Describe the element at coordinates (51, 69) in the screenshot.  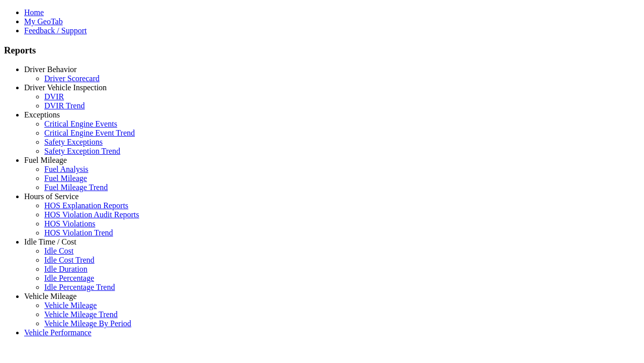
I see `a: Driver Behavior` at that location.